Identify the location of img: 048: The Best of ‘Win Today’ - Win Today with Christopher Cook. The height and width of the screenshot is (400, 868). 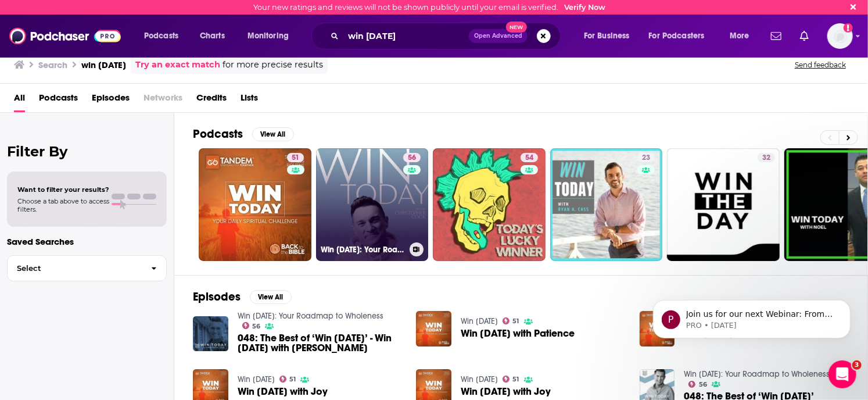
(210, 334).